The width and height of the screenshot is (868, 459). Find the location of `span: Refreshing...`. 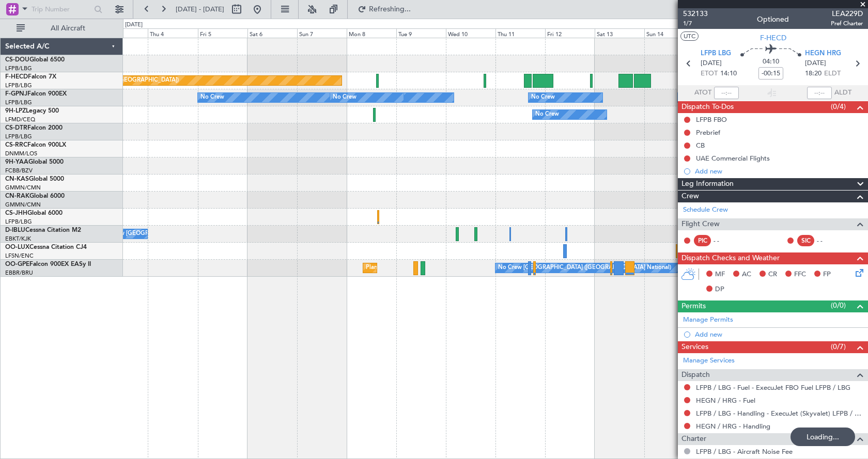

span: Refreshing... is located at coordinates (390, 9).